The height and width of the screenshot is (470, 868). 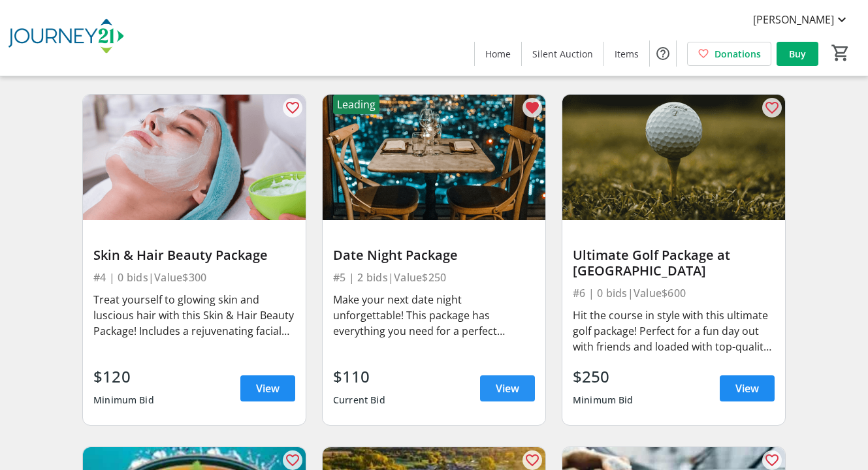 What do you see at coordinates (797, 53) in the screenshot?
I see `a: Buy` at bounding box center [797, 53].